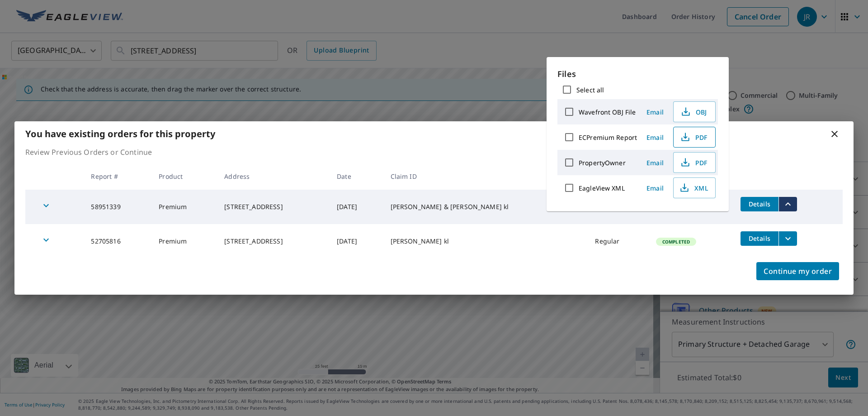 The width and height of the screenshot is (868, 416). Describe the element at coordinates (591, 90) in the screenshot. I see `label: Select all` at that location.